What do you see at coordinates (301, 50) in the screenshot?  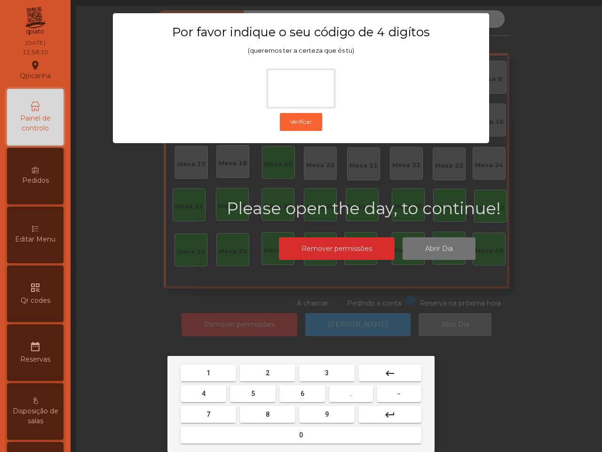 I see `span: (queremos ter a certeza que és tu)` at bounding box center [301, 50].